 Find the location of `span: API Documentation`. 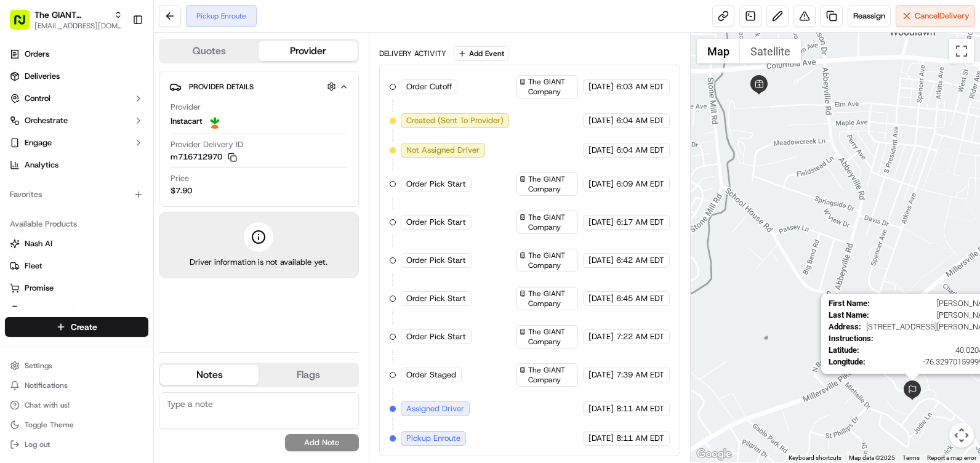

span: API Documentation is located at coordinates (157, 185).